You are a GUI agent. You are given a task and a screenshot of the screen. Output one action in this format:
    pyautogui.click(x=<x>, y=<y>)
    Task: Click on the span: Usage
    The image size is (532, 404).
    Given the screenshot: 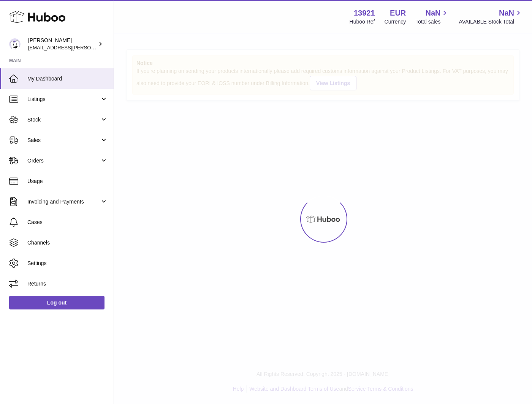 What is the action you would take?
    pyautogui.click(x=68, y=181)
    